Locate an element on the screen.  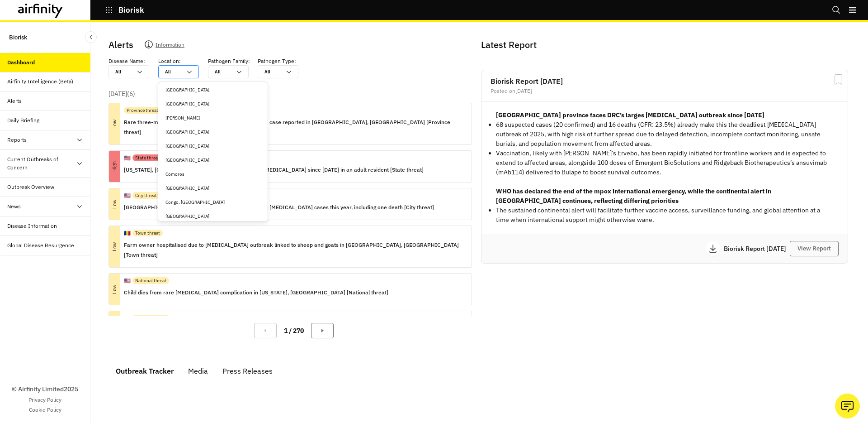
button: Biorisk is located at coordinates (124, 10).